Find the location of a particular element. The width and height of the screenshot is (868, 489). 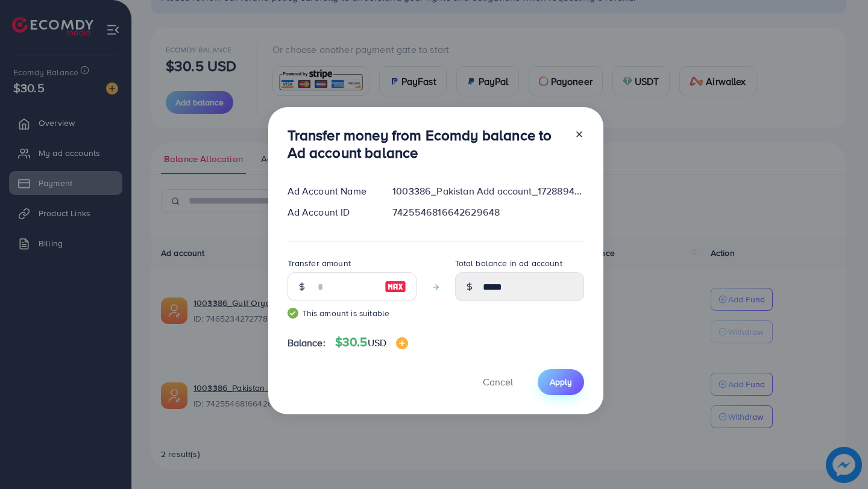

span: Cancel is located at coordinates (498, 382).